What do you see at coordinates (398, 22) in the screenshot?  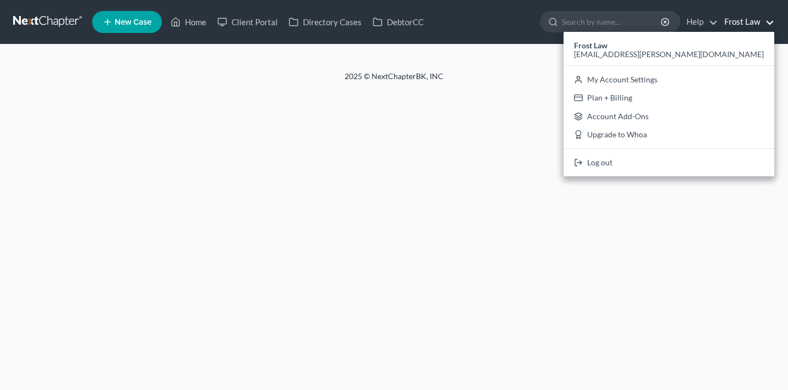 I see `a: DebtorCC` at bounding box center [398, 22].